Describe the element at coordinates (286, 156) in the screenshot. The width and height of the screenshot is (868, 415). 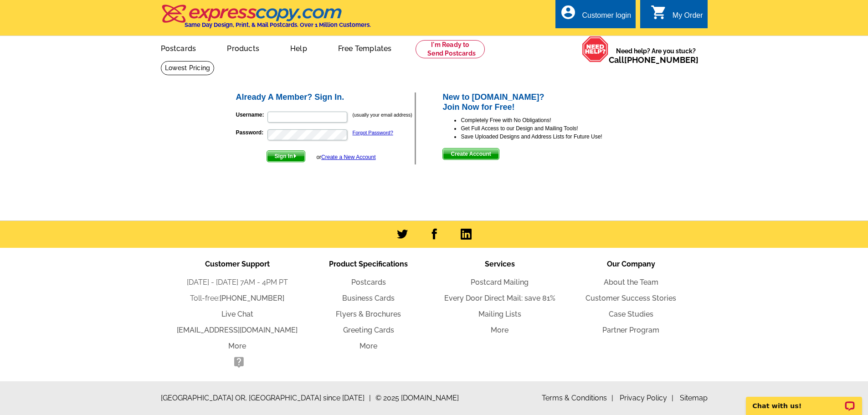
I see `button: Sign In` at that location.